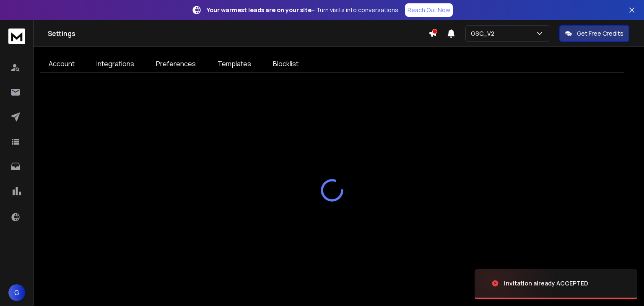 Image resolution: width=644 pixels, height=306 pixels. I want to click on a: Integrations, so click(115, 63).